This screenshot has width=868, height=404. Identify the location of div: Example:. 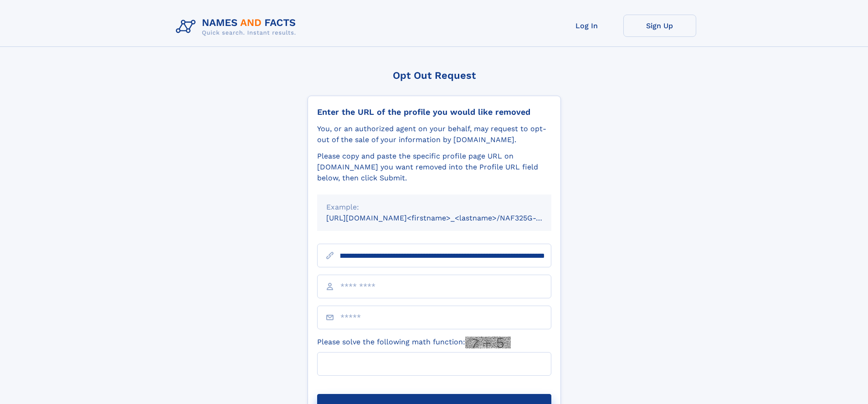
(434, 208).